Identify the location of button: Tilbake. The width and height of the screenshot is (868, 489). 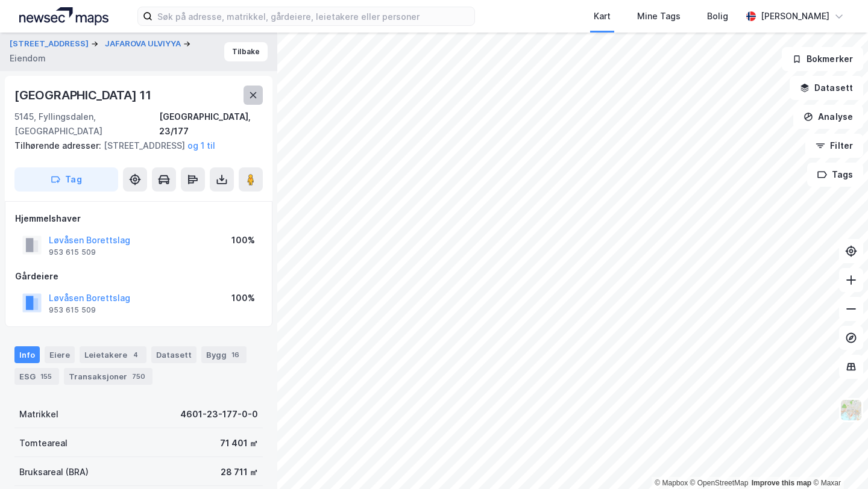
(246, 52).